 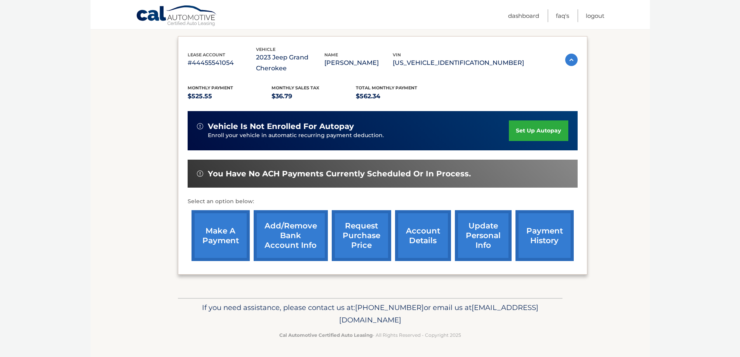 What do you see at coordinates (281, 126) in the screenshot?
I see `span: vehicle is not enrolled for autopay` at bounding box center [281, 126].